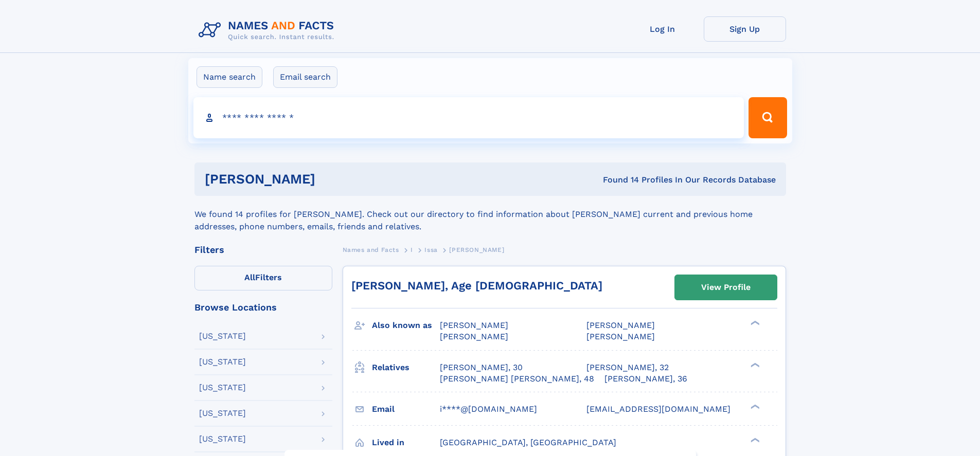  Describe the element at coordinates (406, 409) in the screenshot. I see `h3: Email` at that location.